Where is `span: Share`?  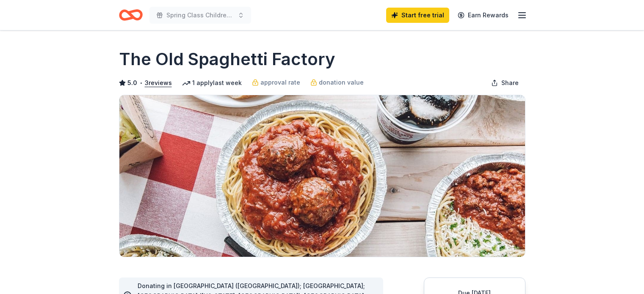
span: Share is located at coordinates (510, 83).